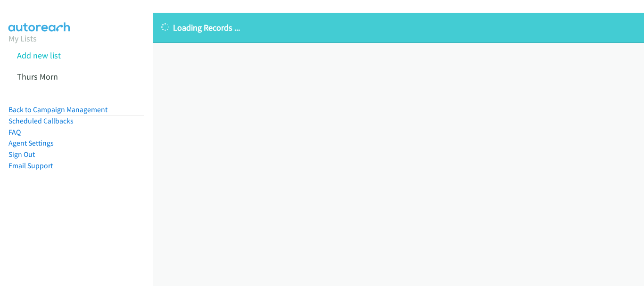  Describe the element at coordinates (41, 121) in the screenshot. I see `a: Scheduled Callbacks` at that location.